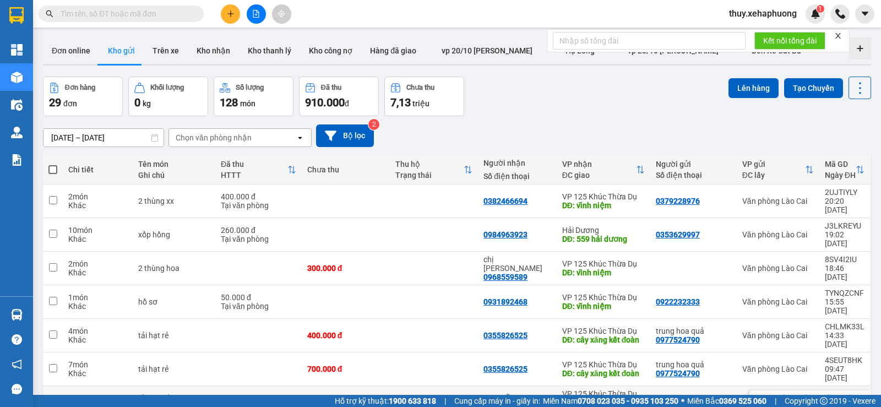 The image size is (881, 407). What do you see at coordinates (281, 14) in the screenshot?
I see `button: aim` at bounding box center [281, 14].